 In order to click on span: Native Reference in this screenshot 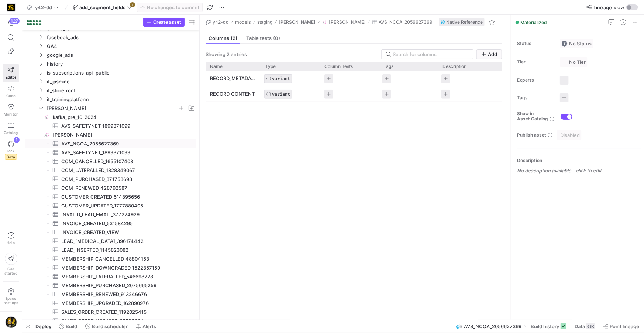, I will do `click(465, 22)`.